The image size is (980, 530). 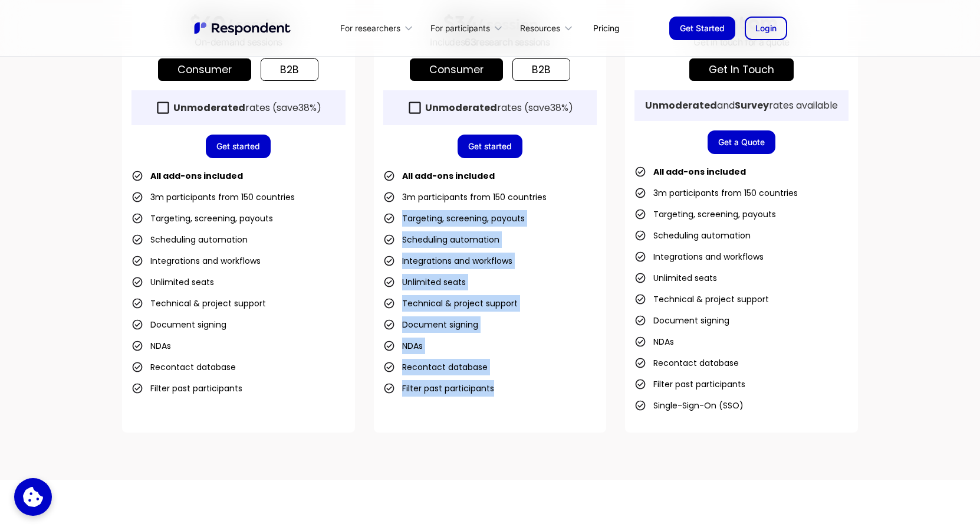 I want to click on li: Single-Sign-On (SSO), so click(x=689, y=405).